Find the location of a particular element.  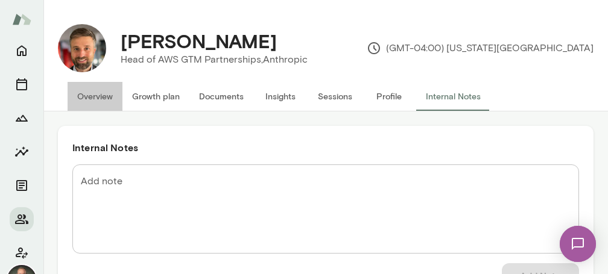

button: Profile is located at coordinates (389, 97).